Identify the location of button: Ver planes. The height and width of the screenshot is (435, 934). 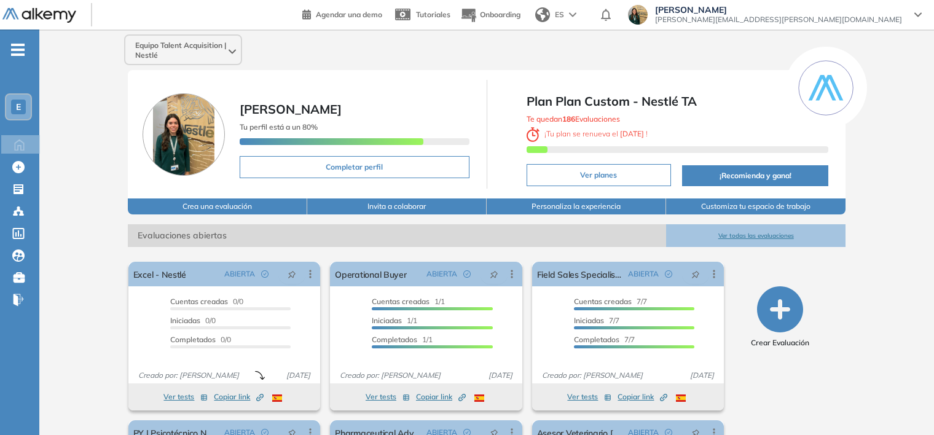
(598, 175).